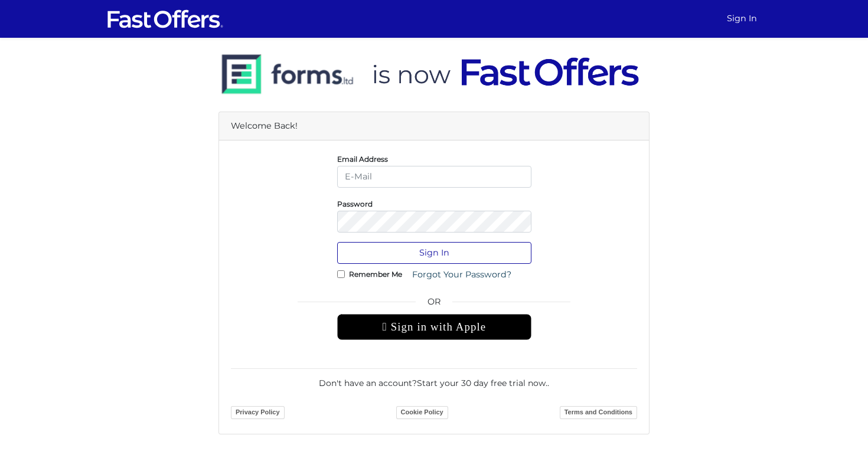  What do you see at coordinates (422, 413) in the screenshot?
I see `a: Cookie Policy` at bounding box center [422, 413].